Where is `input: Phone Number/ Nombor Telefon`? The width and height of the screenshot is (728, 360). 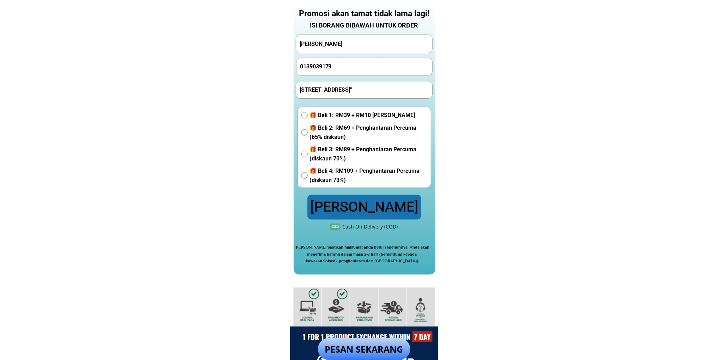
input: Phone Number/ Nombor Telefon is located at coordinates (365, 67).